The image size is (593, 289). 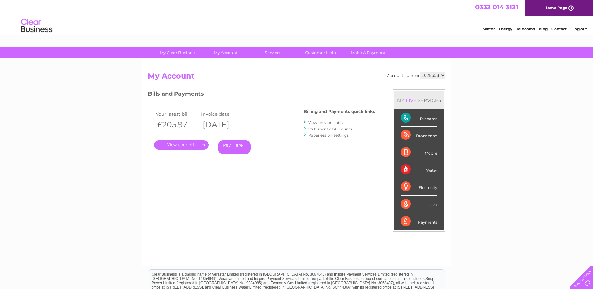 What do you see at coordinates (273, 53) in the screenshot?
I see `a: Services` at bounding box center [273, 53].